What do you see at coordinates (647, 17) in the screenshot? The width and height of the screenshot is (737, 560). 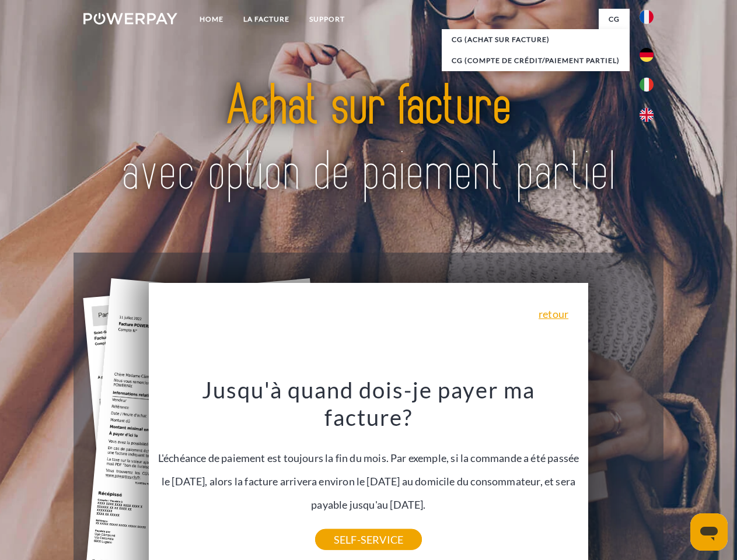 I see `img: fr` at bounding box center [647, 17].